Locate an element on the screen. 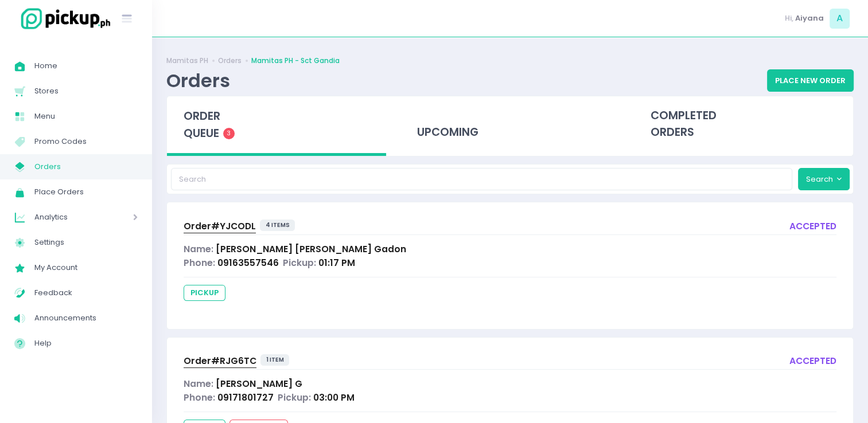 The width and height of the screenshot is (868, 423). a: Orders is located at coordinates (229, 61).